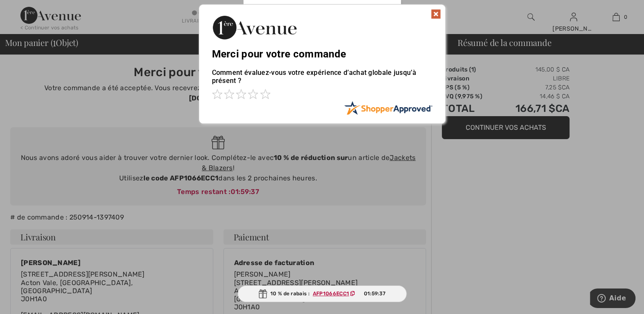  I want to click on ins: AFP1066ECC1, so click(331, 294).